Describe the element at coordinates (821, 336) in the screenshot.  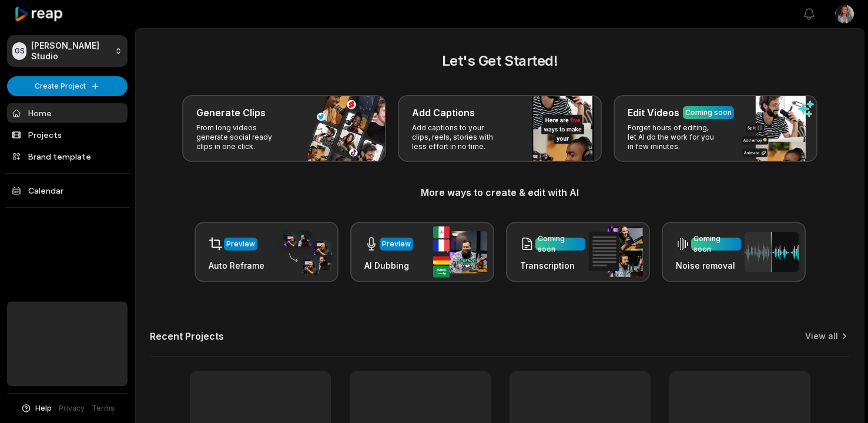
I see `a: View all` at that location.